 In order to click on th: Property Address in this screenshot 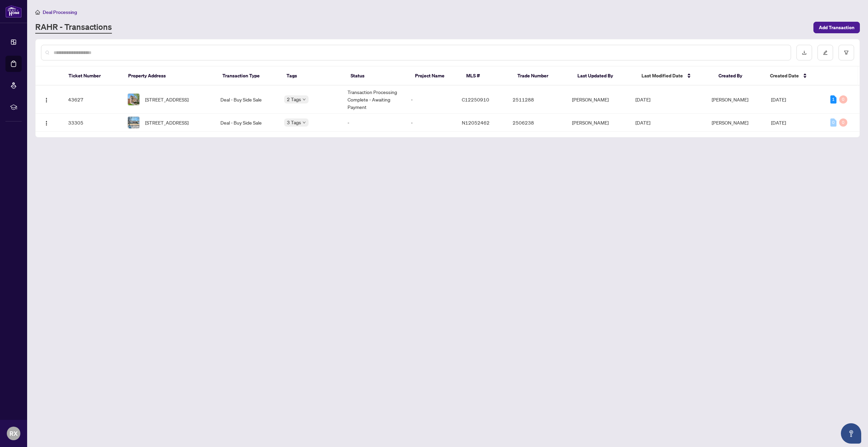, I will do `click(170, 76)`.